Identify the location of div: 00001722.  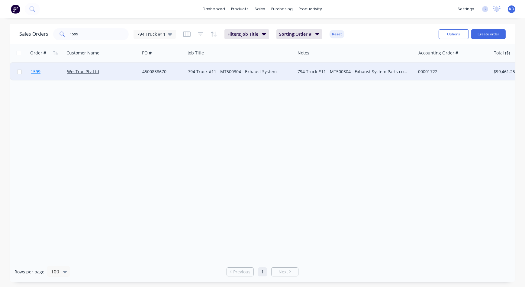
(452, 72).